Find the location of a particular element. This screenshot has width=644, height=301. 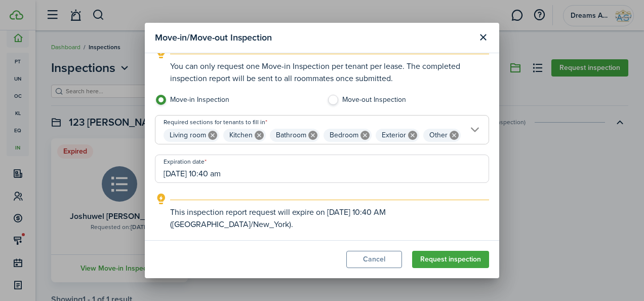

span: Other is located at coordinates (439, 135).